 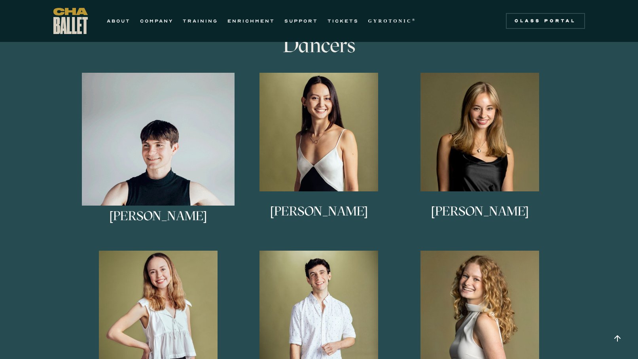 I want to click on a: TICKETS, so click(x=343, y=21).